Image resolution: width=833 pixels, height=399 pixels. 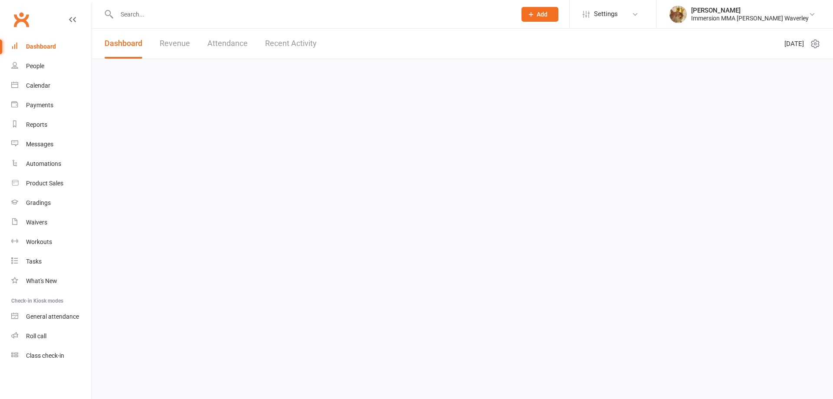 What do you see at coordinates (36, 125) in the screenshot?
I see `div: Reports` at bounding box center [36, 125].